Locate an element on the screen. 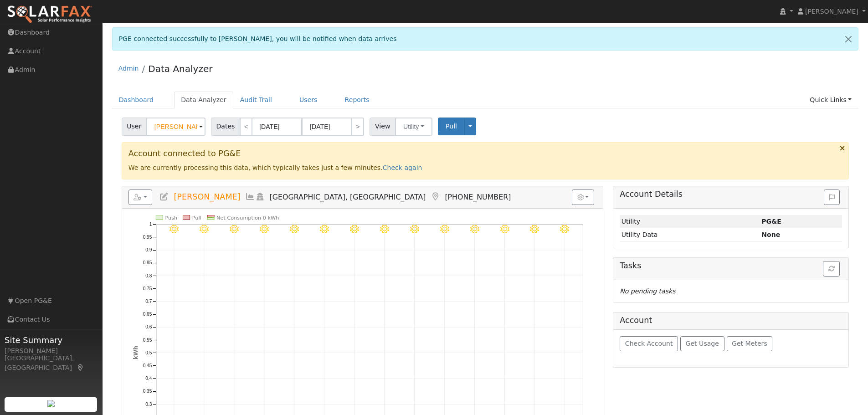  a: Quick Links is located at coordinates (831, 100).